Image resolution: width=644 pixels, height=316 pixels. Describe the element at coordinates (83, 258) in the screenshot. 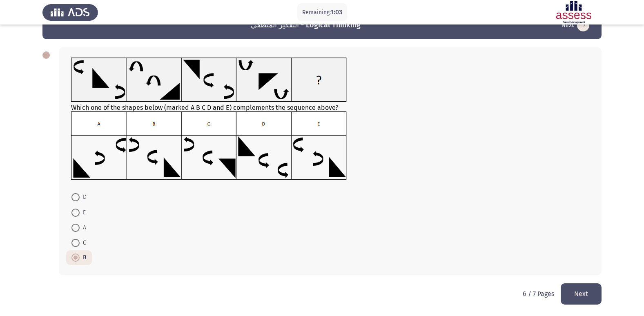

I see `span: B` at that location.